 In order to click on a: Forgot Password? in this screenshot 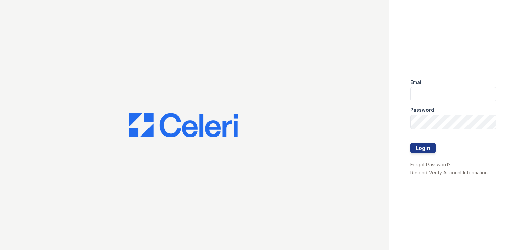, I will do `click(430, 164)`.